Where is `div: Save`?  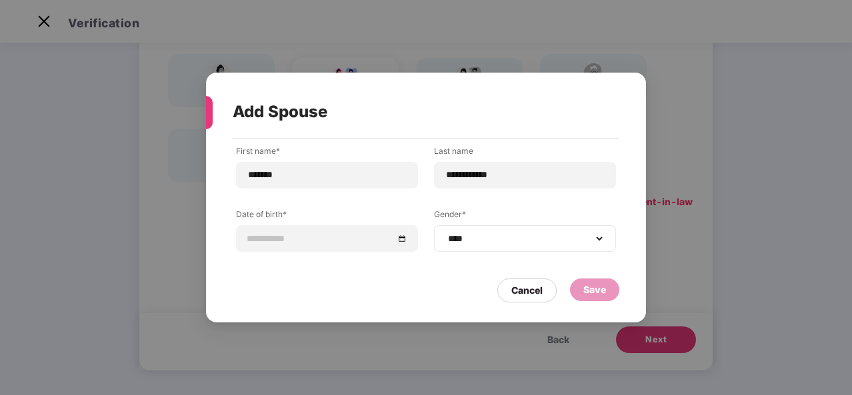 div: Save is located at coordinates (594, 290).